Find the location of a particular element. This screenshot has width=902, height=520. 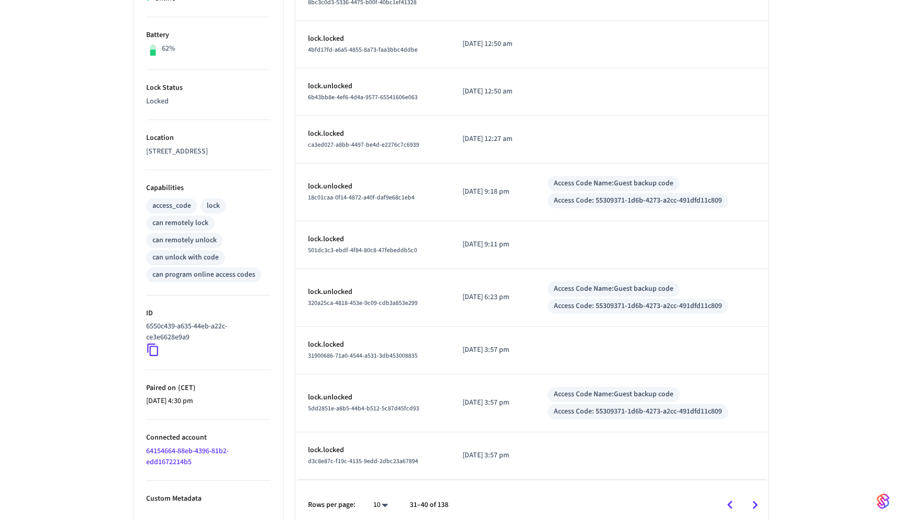

div: can remotely unlock is located at coordinates (184, 240).